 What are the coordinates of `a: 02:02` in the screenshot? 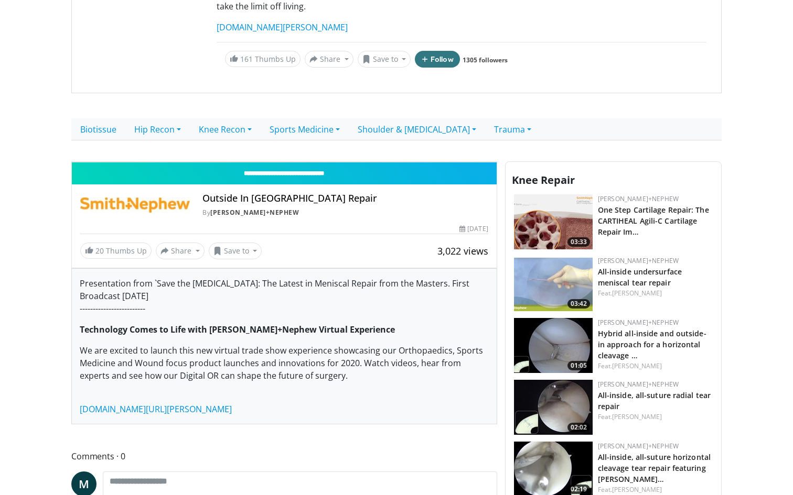 It's located at (553, 407).